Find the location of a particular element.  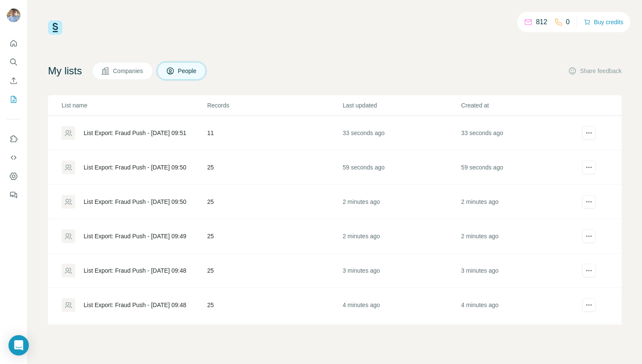

button: Use Surfe on LinkedIn is located at coordinates (14, 139).